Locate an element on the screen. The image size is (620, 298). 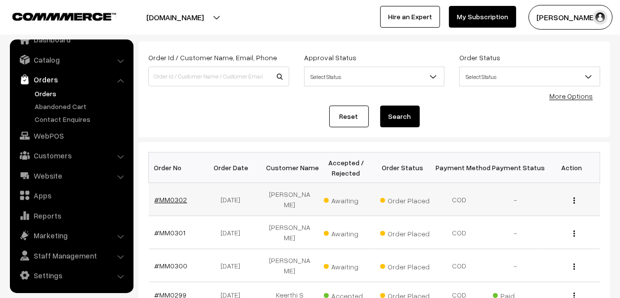
a: My Subscription is located at coordinates (482, 17).